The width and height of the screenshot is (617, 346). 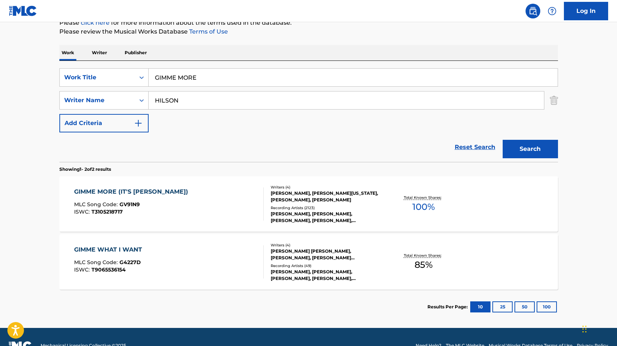 I want to click on button: 100, so click(x=547, y=307).